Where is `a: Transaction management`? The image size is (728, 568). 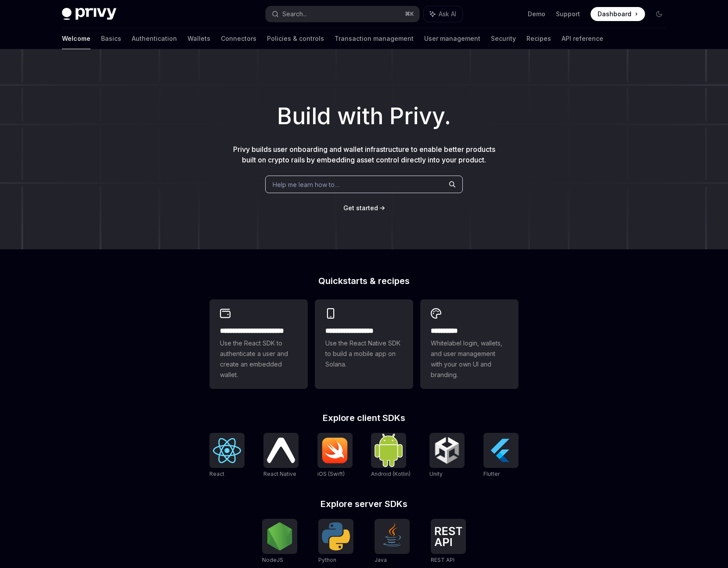
a: Transaction management is located at coordinates (374, 39).